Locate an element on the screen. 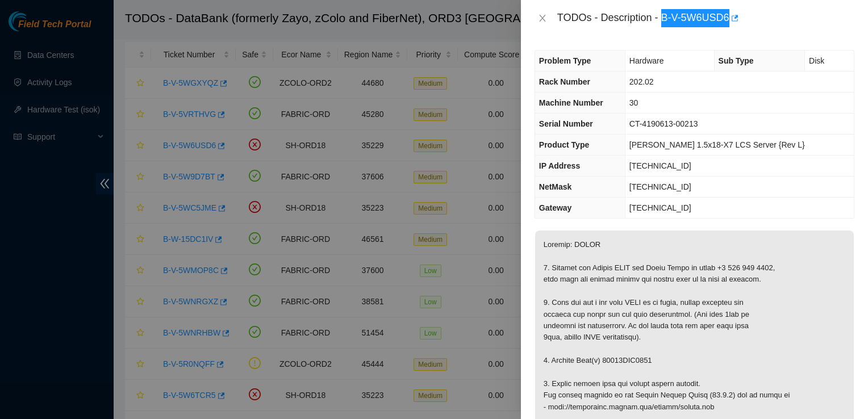  span: 30 is located at coordinates (634, 103).